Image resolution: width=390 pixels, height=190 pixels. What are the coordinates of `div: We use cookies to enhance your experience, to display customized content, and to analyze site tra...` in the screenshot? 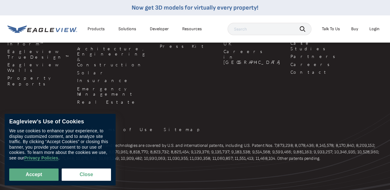 It's located at (60, 144).